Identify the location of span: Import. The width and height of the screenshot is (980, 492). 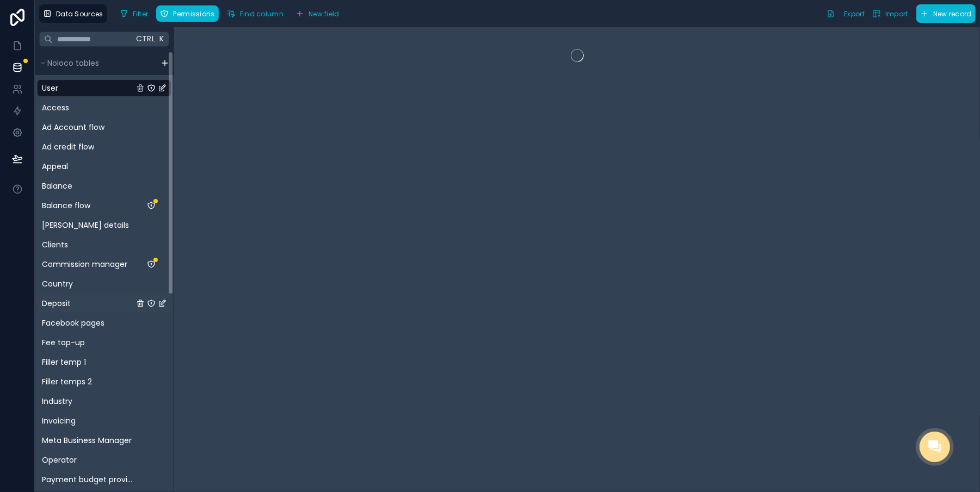
(896, 14).